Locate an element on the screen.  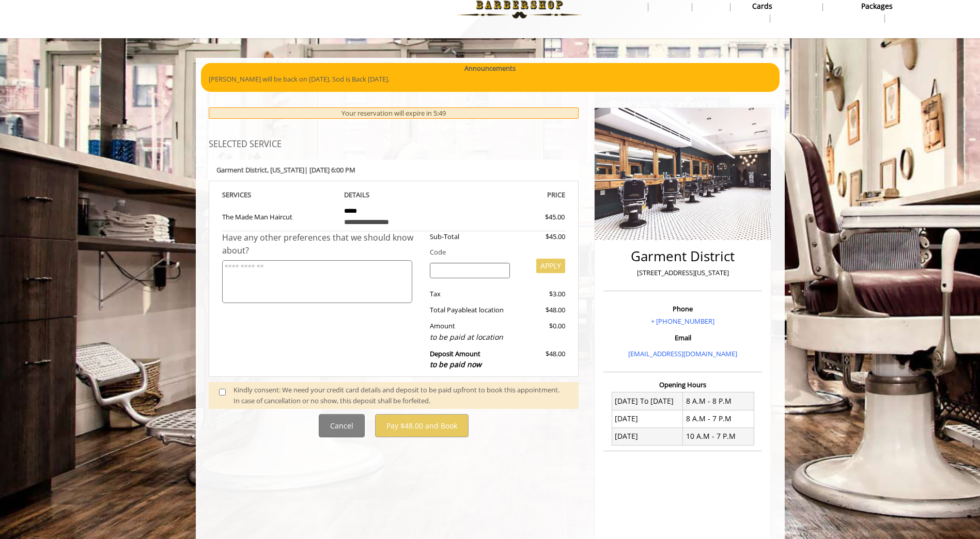
div: Tax is located at coordinates (469, 294).